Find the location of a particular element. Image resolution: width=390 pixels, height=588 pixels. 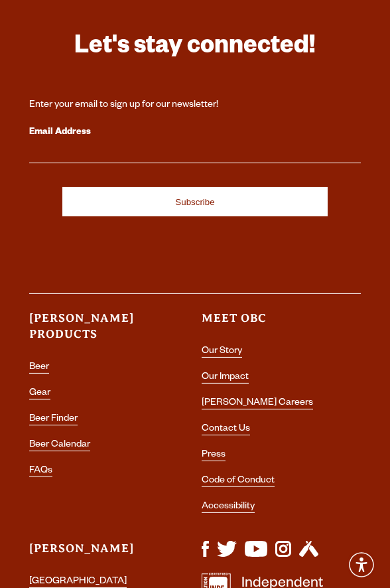

label: Email Address is located at coordinates (195, 133).